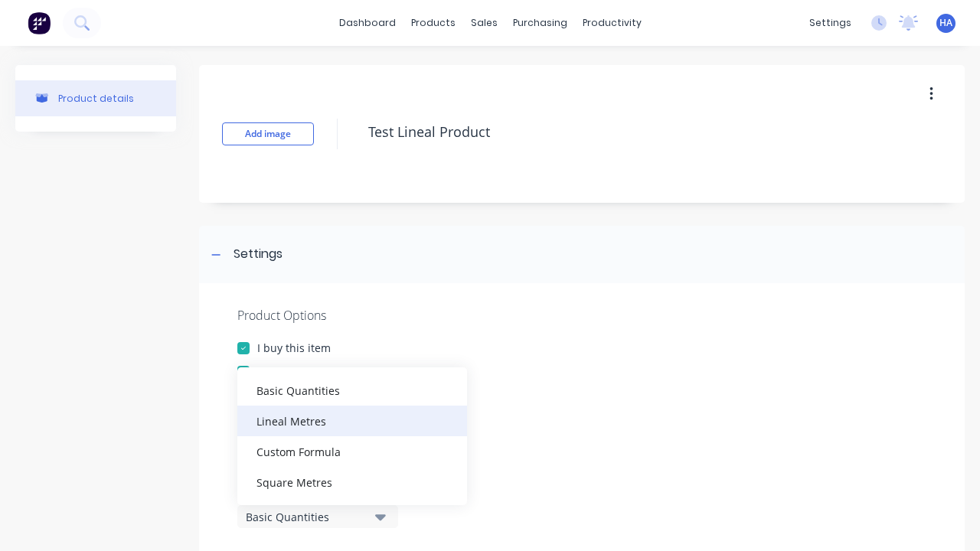  I want to click on div: I buy this item, so click(294, 348).